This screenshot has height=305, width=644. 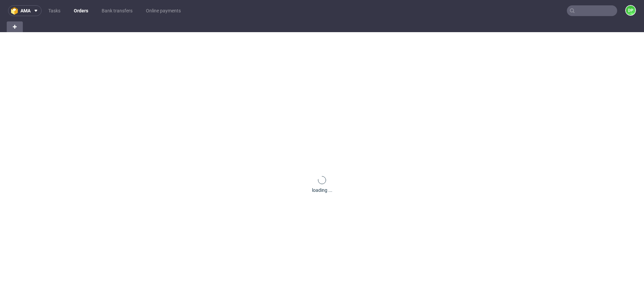 I want to click on a: Bank transfers, so click(x=117, y=11).